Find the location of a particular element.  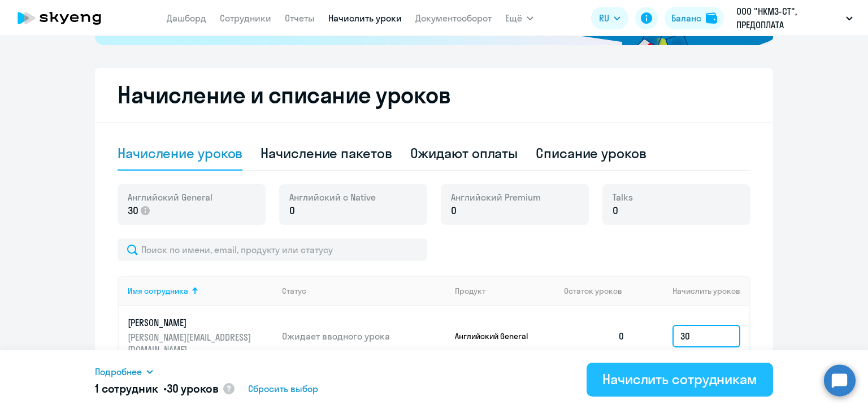

a: Отчеты is located at coordinates (300, 18).